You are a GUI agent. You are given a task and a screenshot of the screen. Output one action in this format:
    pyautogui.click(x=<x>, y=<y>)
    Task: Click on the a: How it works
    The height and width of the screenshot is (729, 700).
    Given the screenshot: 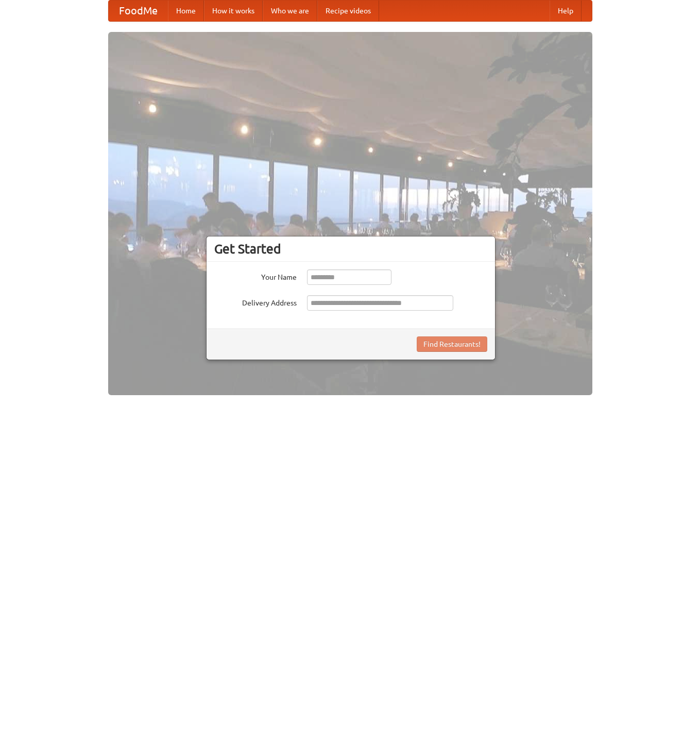 What is the action you would take?
    pyautogui.click(x=233, y=11)
    